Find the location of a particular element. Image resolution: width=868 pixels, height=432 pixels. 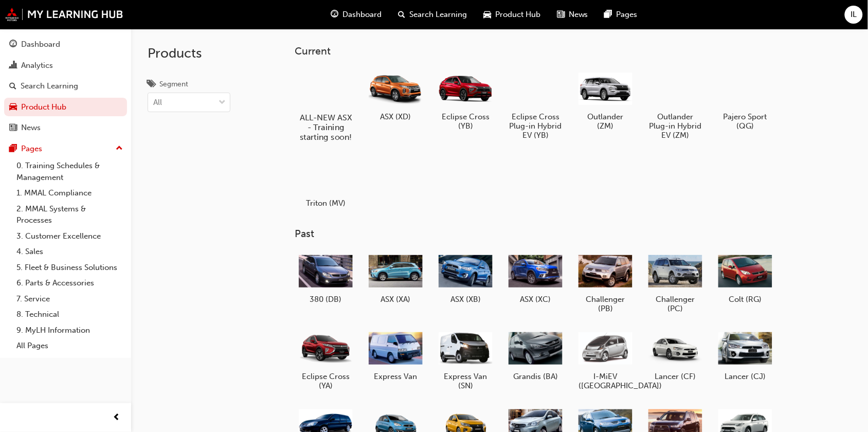

a: 6. Parts & Accessories is located at coordinates (69, 283).